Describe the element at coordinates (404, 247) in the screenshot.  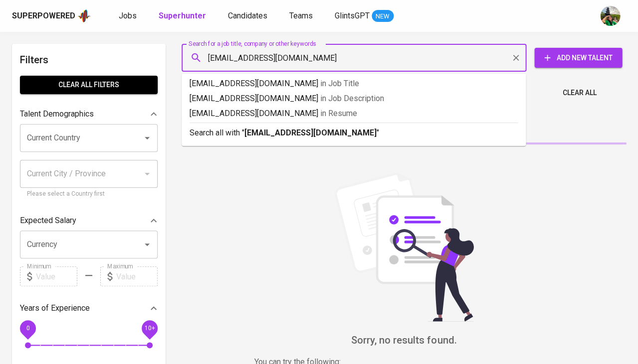
I see `img: file_searching.svg` at that location.